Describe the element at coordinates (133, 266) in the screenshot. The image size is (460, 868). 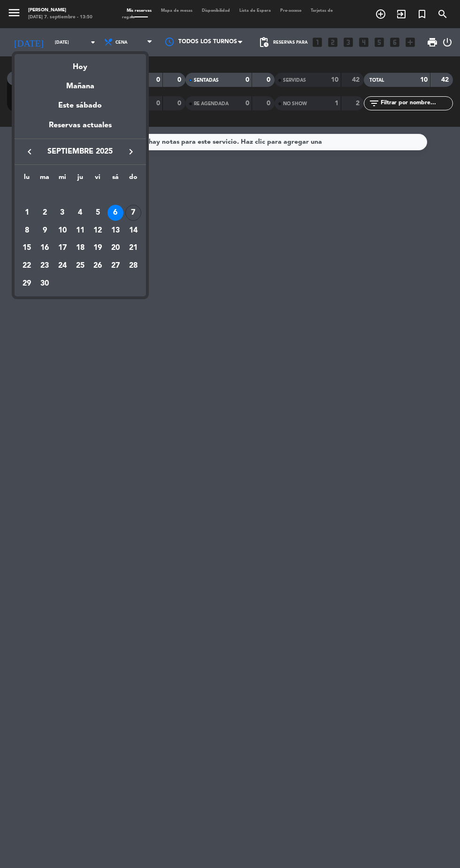
I see `td: 28 de septiembre de 2025` at that location.